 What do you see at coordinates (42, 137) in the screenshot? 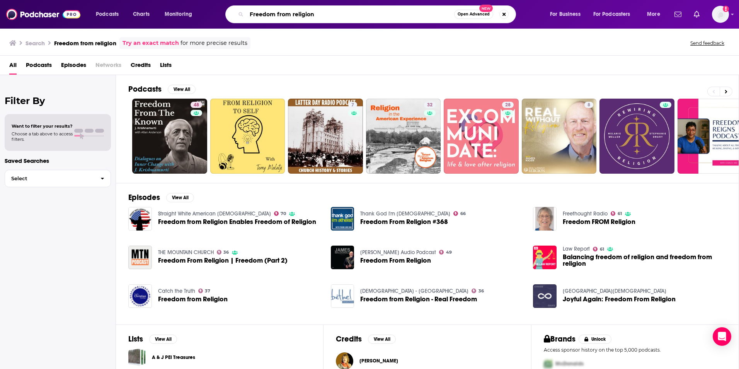
I see `span: Choose a tab above to access filters.` at bounding box center [42, 137].